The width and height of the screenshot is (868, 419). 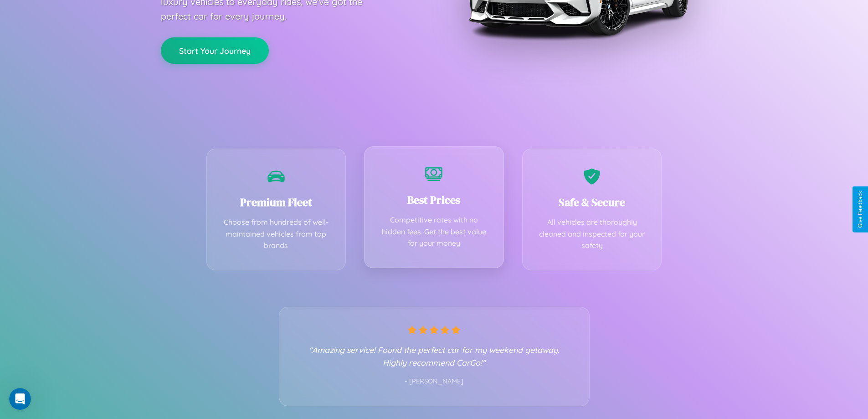 I want to click on h3: Best Prices, so click(x=434, y=199).